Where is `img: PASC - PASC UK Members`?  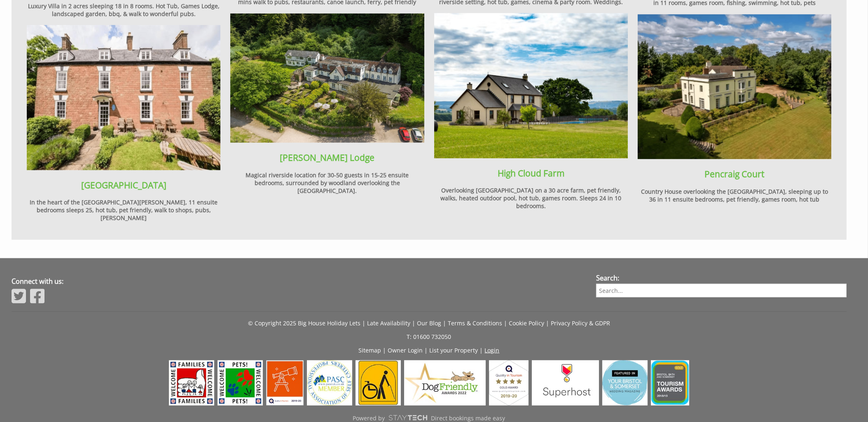 img: PASC - PASC UK Members is located at coordinates (330, 383).